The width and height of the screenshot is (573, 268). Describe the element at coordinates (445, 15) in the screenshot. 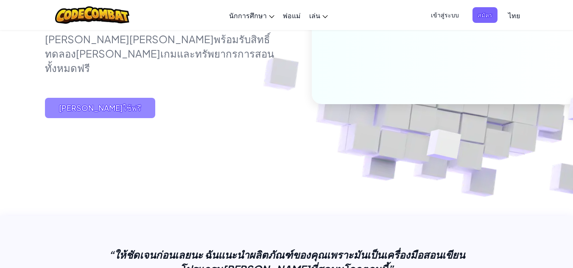

I see `button: เข้าสู่ระบบ` at that location.